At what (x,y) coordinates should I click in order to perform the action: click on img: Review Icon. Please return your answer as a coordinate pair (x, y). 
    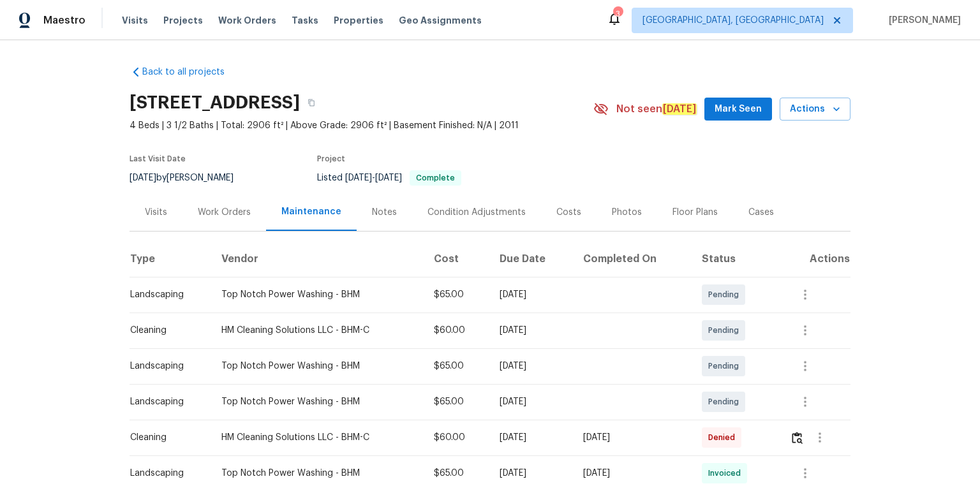
    Looking at the image, I should click on (797, 437).